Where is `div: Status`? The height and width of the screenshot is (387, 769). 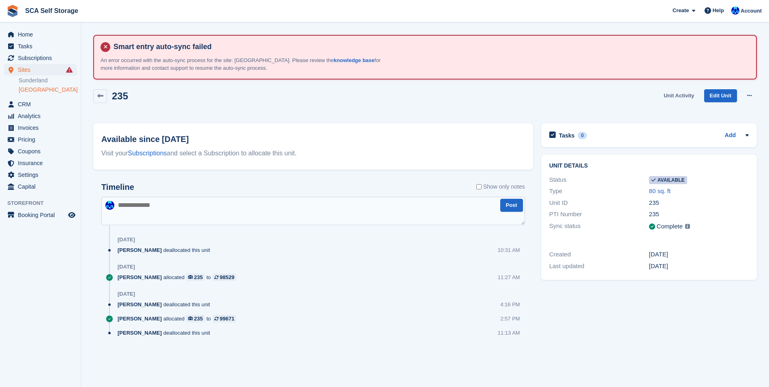
div: Status is located at coordinates (599, 180).